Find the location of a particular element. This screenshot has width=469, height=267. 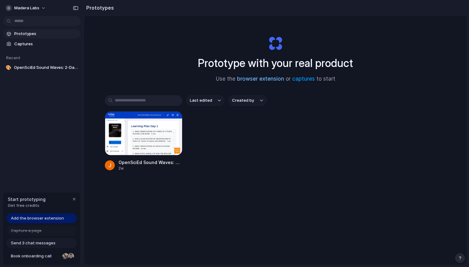

span: Add the browser extension is located at coordinates (37, 218).